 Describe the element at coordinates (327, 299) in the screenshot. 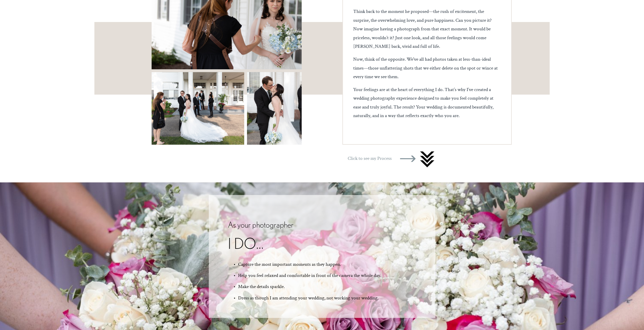

I see `p: Dress as though I am attending your wedding, not working your wedding.` at that location.